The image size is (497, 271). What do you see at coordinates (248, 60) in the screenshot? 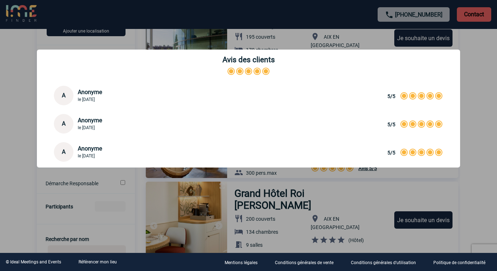
I see `p: Avis des clients` at bounding box center [248, 60].